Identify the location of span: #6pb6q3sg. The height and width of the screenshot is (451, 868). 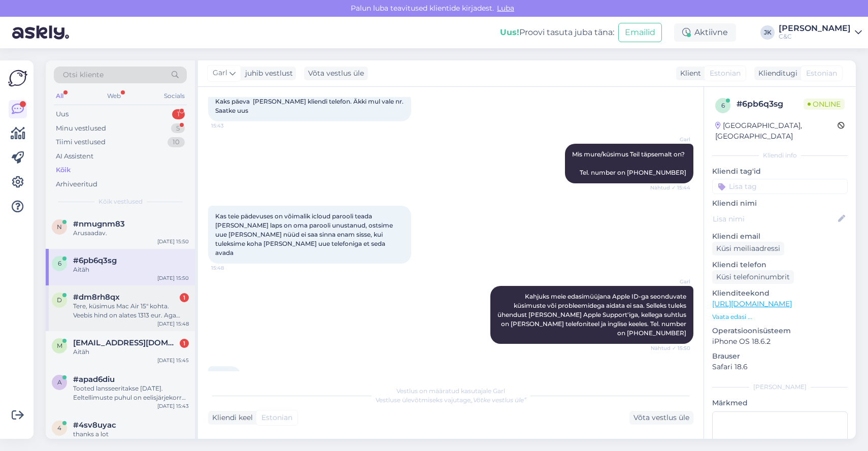
(95, 261).